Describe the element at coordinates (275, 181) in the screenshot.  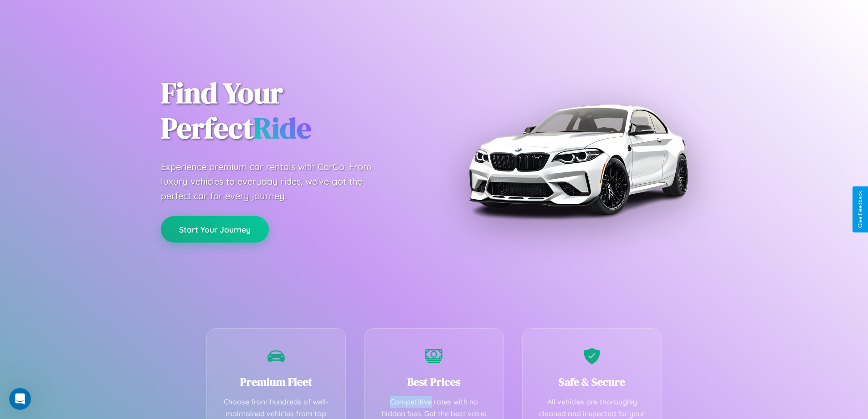
I see `p: Experience premium car rentals with CarGo. From luxury vehicles to everyday rides, we've got the ...` at that location.